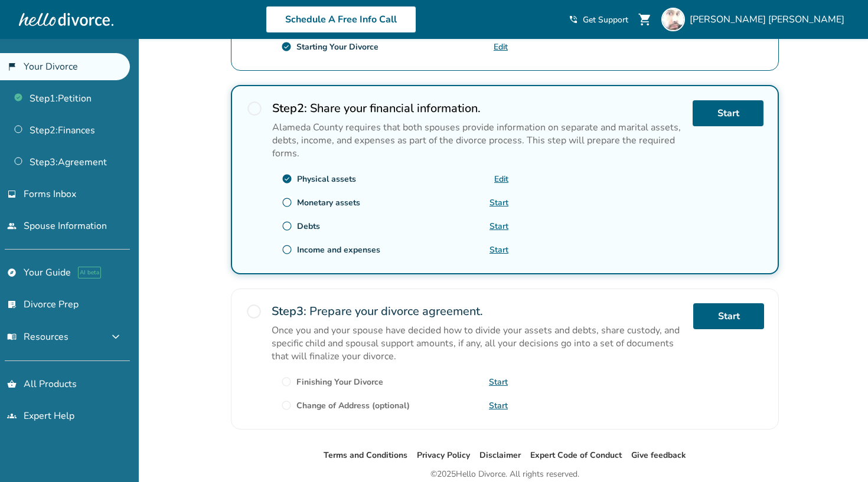 Image resolution: width=868 pixels, height=482 pixels. I want to click on span: Forms Inbox, so click(50, 194).